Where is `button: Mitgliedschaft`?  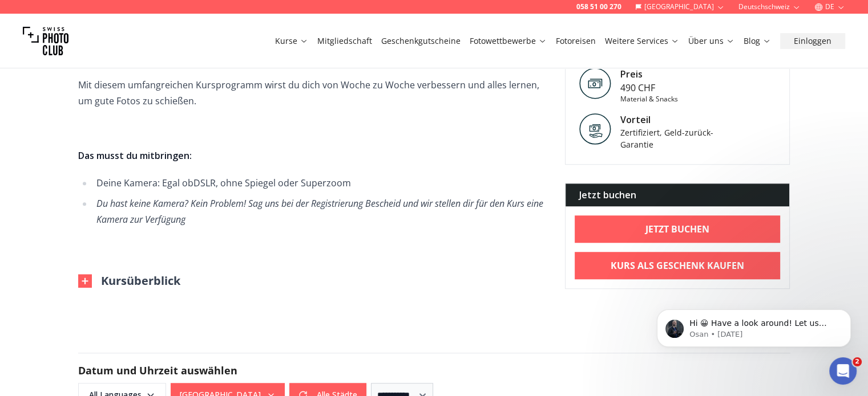
button: Mitgliedschaft is located at coordinates (345, 41).